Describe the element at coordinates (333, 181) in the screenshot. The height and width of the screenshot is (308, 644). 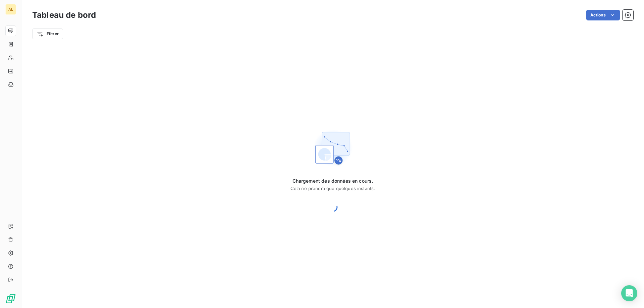
I see `span: Chargement des données en cours.` at that location.